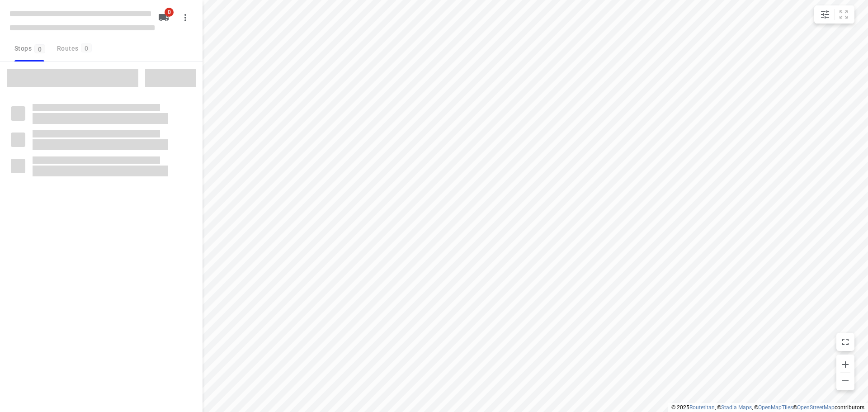  Describe the element at coordinates (768, 408) in the screenshot. I see `li: © 2025 , © , © © contributors` at that location.